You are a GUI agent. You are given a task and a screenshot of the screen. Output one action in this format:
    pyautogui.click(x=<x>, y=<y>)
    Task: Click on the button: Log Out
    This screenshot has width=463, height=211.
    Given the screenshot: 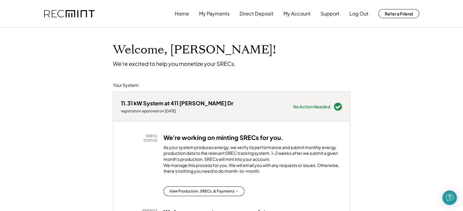 What is the action you would take?
    pyautogui.click(x=359, y=14)
    